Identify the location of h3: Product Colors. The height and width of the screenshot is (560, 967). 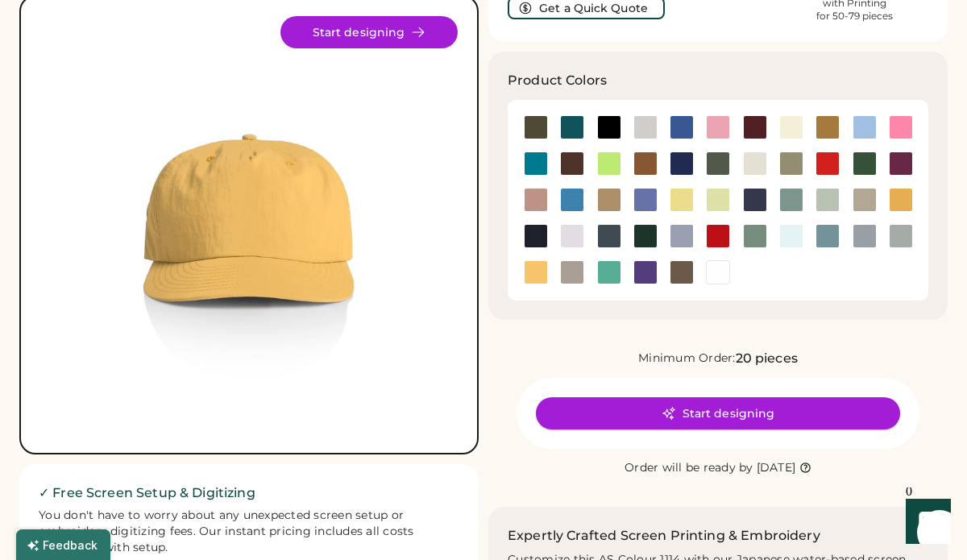
(557, 81).